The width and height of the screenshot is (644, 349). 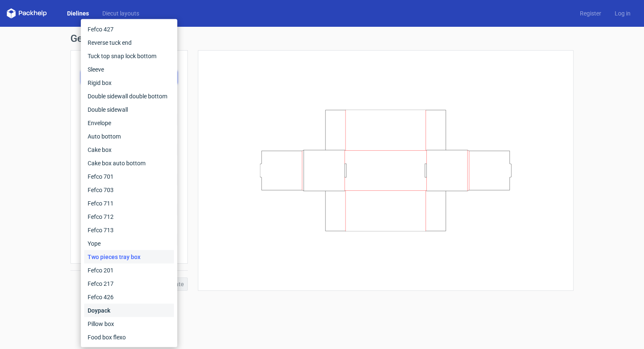 I want to click on a: Register, so click(x=590, y=13).